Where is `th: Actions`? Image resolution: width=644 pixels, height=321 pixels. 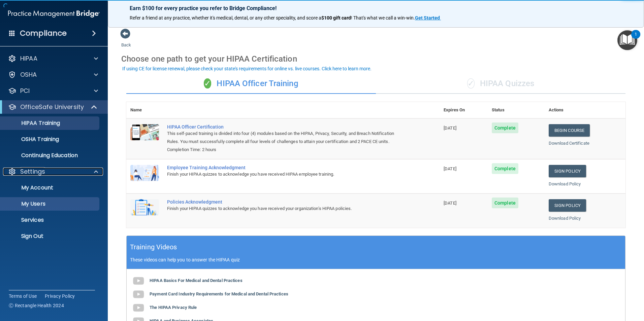
th: Actions is located at coordinates (585, 110).